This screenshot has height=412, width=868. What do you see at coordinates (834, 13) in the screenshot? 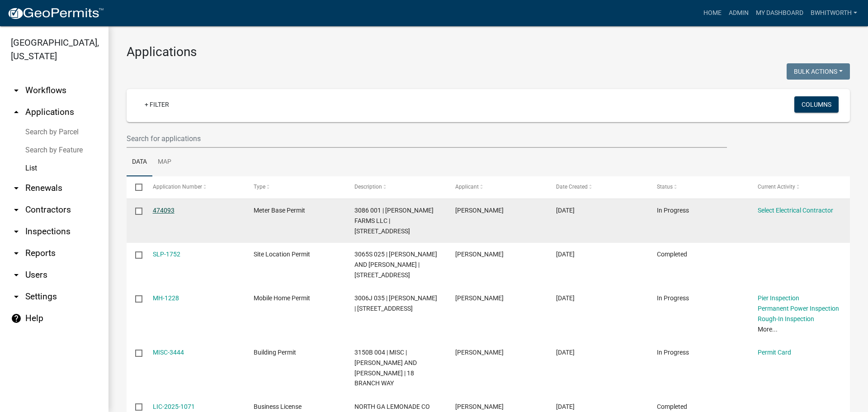
I see `a: BWhitworth` at bounding box center [834, 13].